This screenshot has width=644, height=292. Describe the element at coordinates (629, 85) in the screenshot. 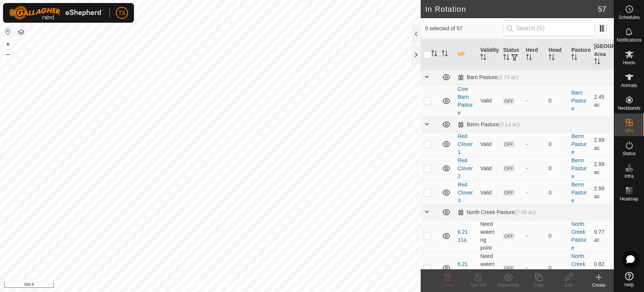

I see `span: Animals` at that location.